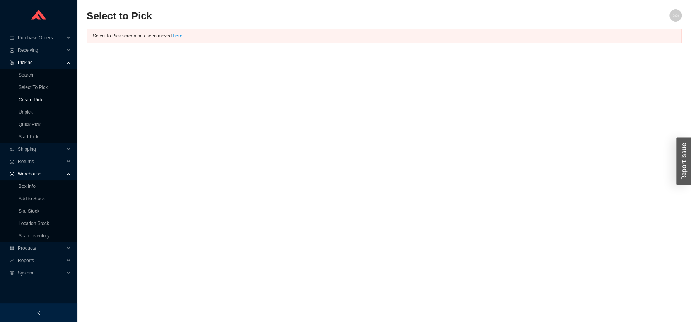  Describe the element at coordinates (26, 112) in the screenshot. I see `a: Unpick` at that location.